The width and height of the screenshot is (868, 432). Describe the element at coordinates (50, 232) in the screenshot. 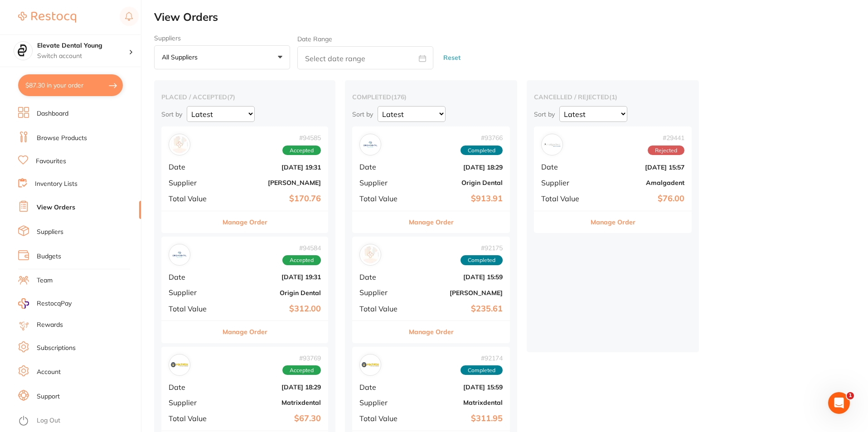

I see `a: Suppliers` at that location.